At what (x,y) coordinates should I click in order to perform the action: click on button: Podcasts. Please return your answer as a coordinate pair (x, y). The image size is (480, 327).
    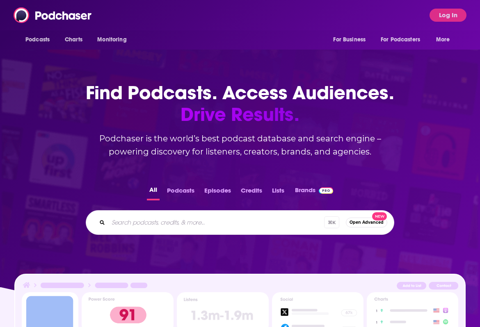
    Looking at the image, I should click on (180, 192).